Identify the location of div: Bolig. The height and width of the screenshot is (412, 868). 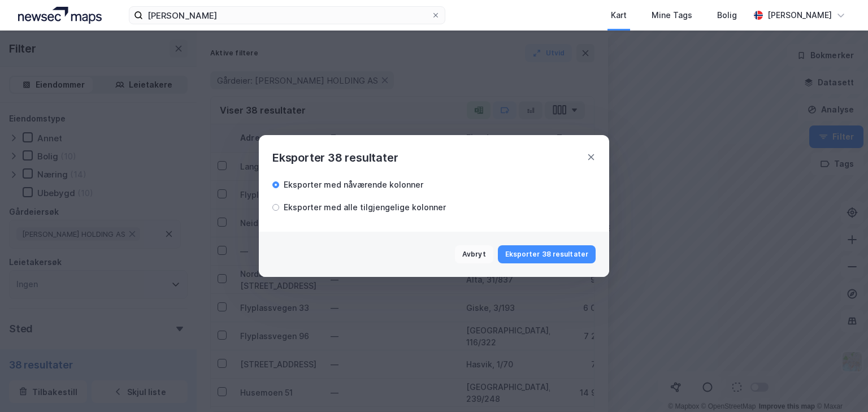
(727, 15).